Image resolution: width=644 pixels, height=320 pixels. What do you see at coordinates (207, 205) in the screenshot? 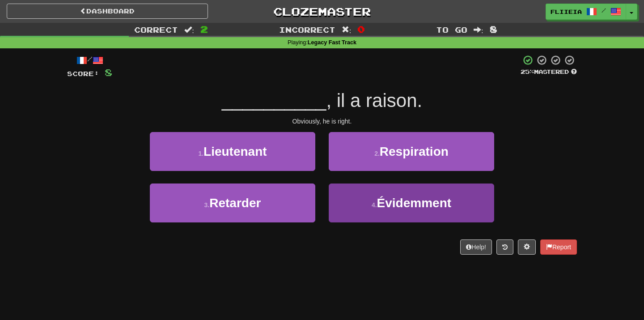
I see `small: 3 .` at bounding box center [207, 205].